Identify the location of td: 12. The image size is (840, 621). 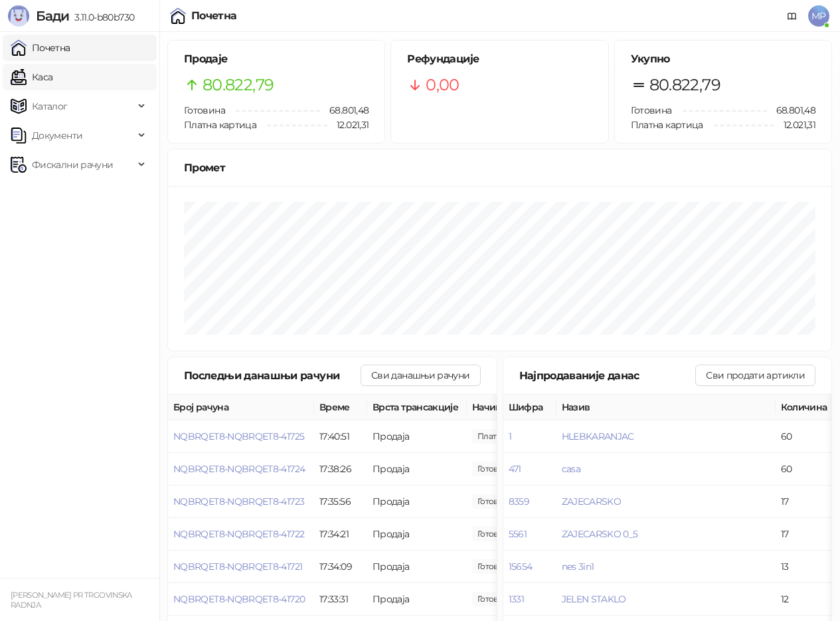
(805, 599).